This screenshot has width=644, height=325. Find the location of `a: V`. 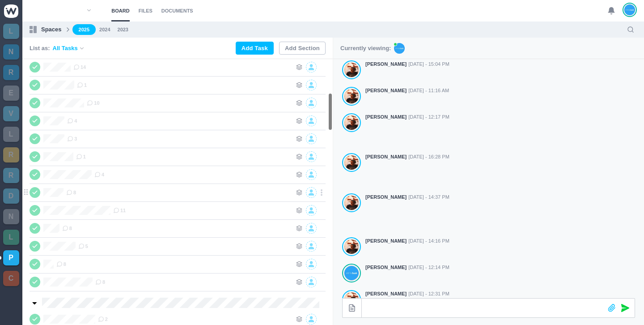

a: V is located at coordinates (11, 114).